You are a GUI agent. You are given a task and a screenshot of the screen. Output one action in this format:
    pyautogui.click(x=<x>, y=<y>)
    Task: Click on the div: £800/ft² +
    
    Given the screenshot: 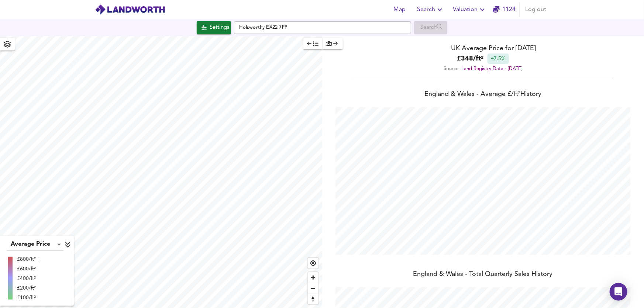 What is the action you would take?
    pyautogui.click(x=29, y=259)
    